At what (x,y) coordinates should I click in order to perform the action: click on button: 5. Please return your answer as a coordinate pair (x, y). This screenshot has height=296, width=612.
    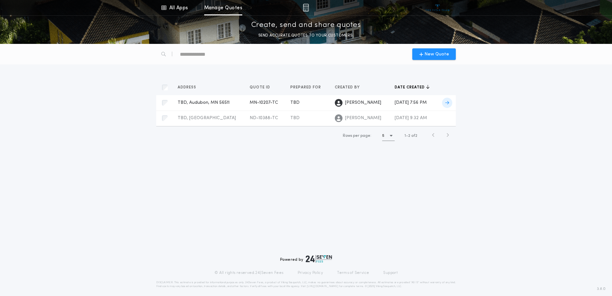
    Looking at the image, I should click on (388, 136).